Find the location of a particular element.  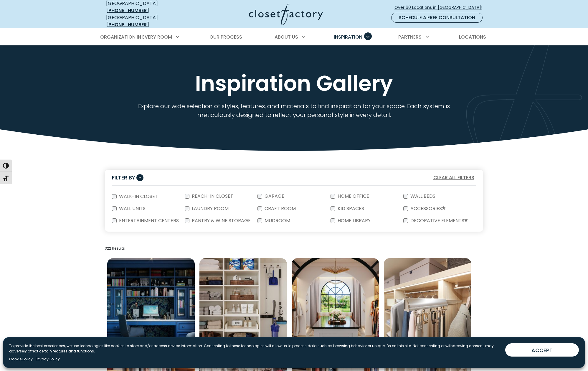

label: Kid Spaces is located at coordinates (351, 209).